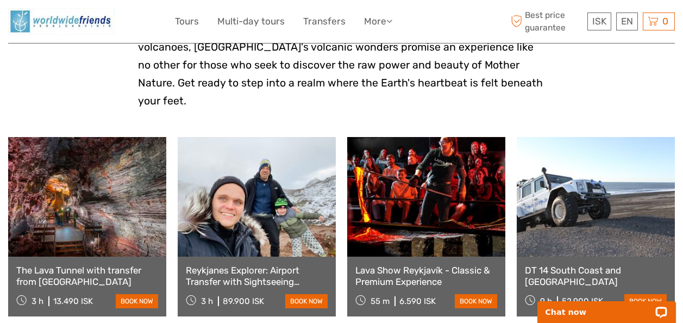 The height and width of the screenshot is (323, 683). What do you see at coordinates (131, 23) in the screenshot?
I see `button: Open LiveChat chat widget` at bounding box center [131, 23].